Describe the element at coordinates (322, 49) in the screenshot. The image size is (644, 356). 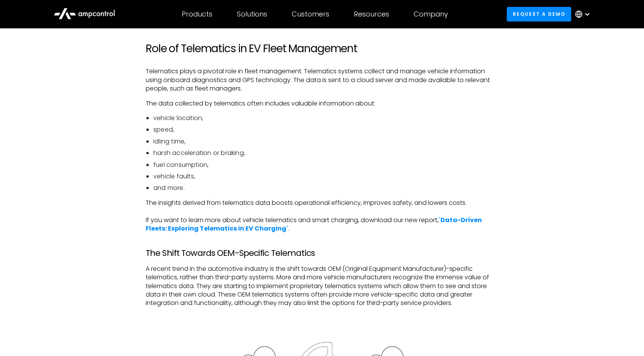
I see `h2: Role of Telematics in EV Fleet Management` at that location.